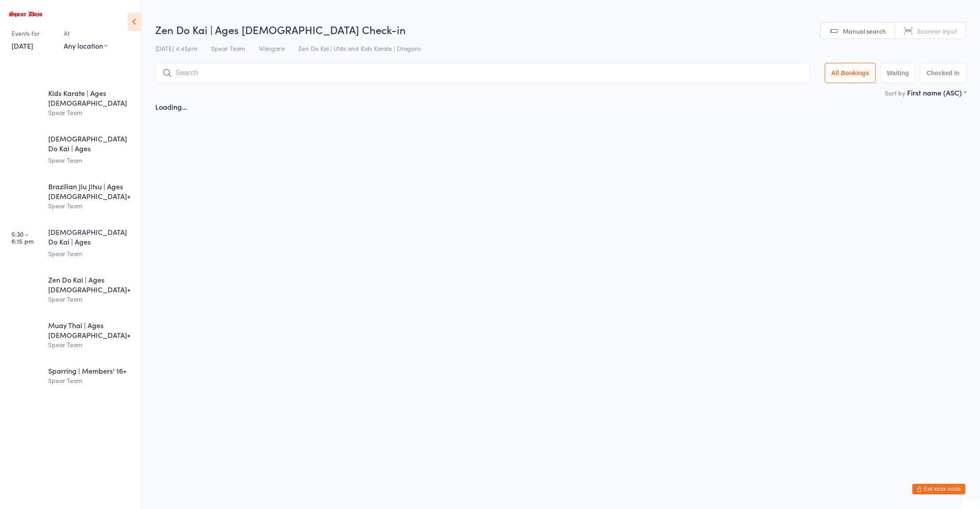 The width and height of the screenshot is (980, 509). I want to click on button: Waiting, so click(898, 73).